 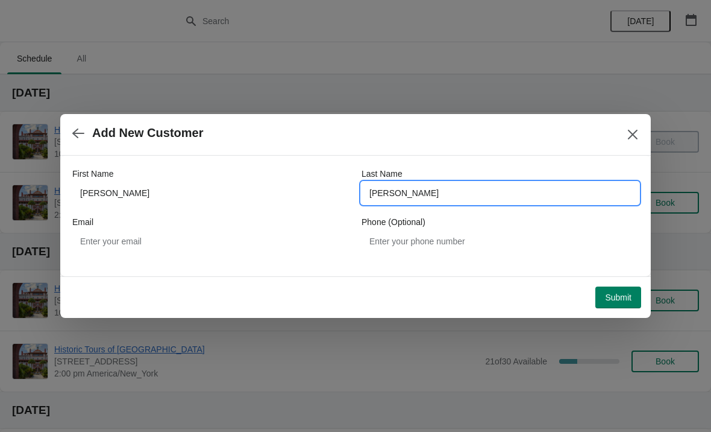 I want to click on button: Submit, so click(x=618, y=297).